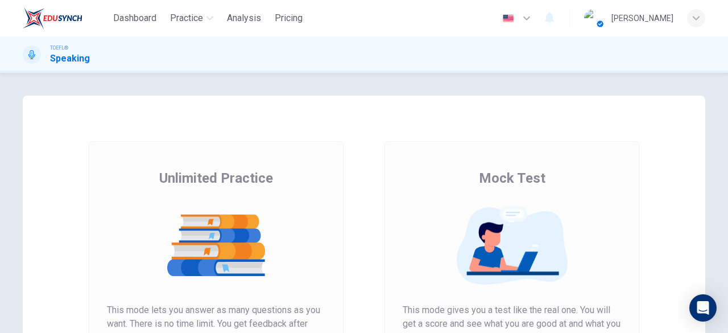  Describe the element at coordinates (244, 18) in the screenshot. I see `a: Analysis` at that location.